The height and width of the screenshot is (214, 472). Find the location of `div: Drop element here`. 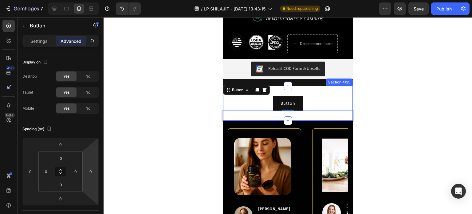

div: Drop element here is located at coordinates (93, 26).